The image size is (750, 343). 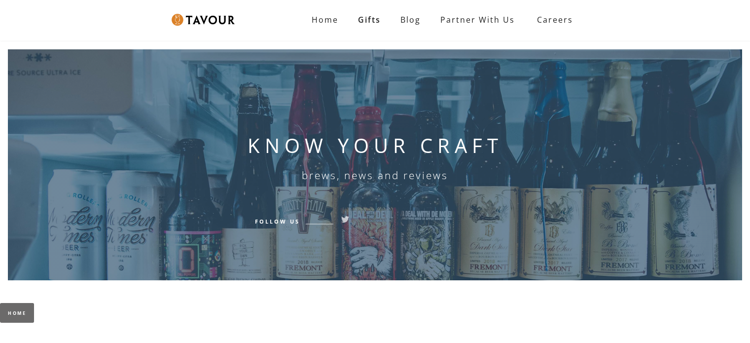 What do you see at coordinates (555, 20) in the screenshot?
I see `strong: Careers` at bounding box center [555, 20].